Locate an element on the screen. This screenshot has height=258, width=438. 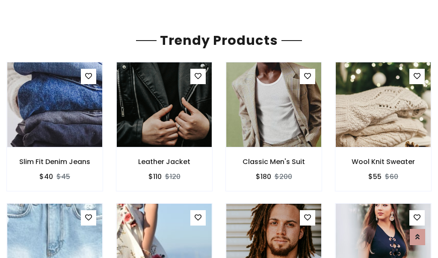
h6: $180 is located at coordinates (264, 177).